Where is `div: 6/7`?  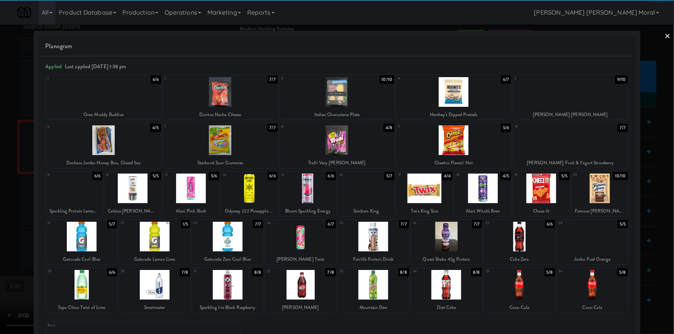 div: 6/7 is located at coordinates (506, 80).